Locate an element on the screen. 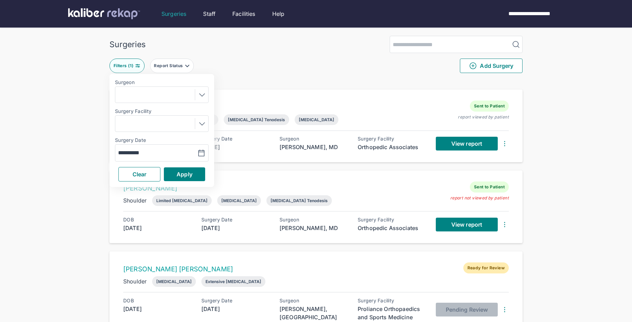 The image size is (632, 322). span: Ready for Review is located at coordinates (486, 268).